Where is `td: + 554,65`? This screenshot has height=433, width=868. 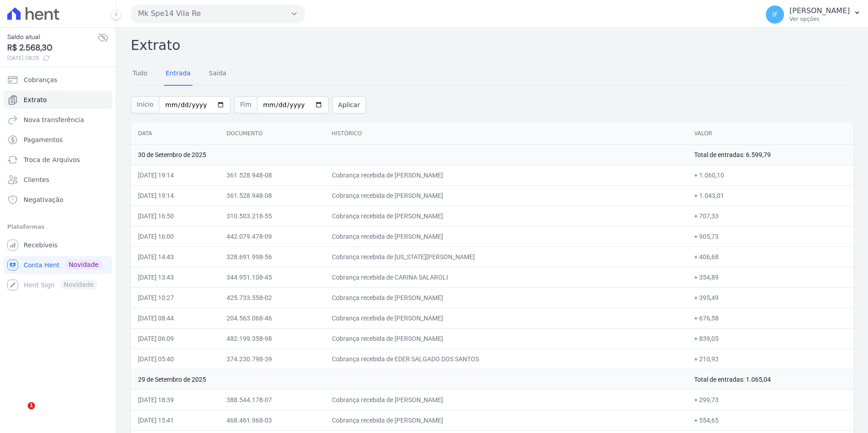 td: + 554,65 is located at coordinates (770, 420).